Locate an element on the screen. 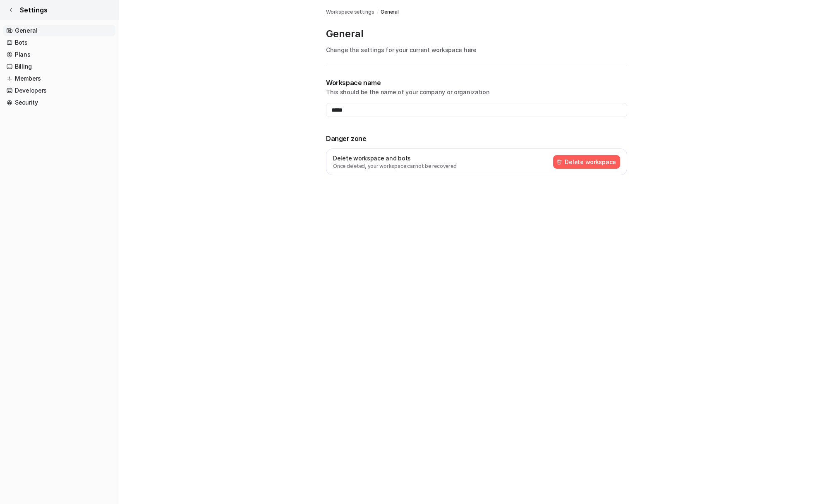  p: Change the settings for your current workspace here is located at coordinates (477, 50).